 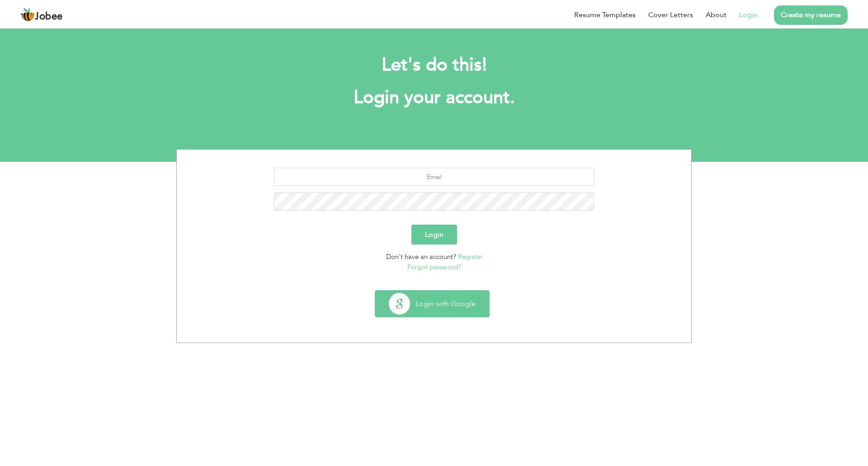 I want to click on button: Login, so click(x=434, y=235).